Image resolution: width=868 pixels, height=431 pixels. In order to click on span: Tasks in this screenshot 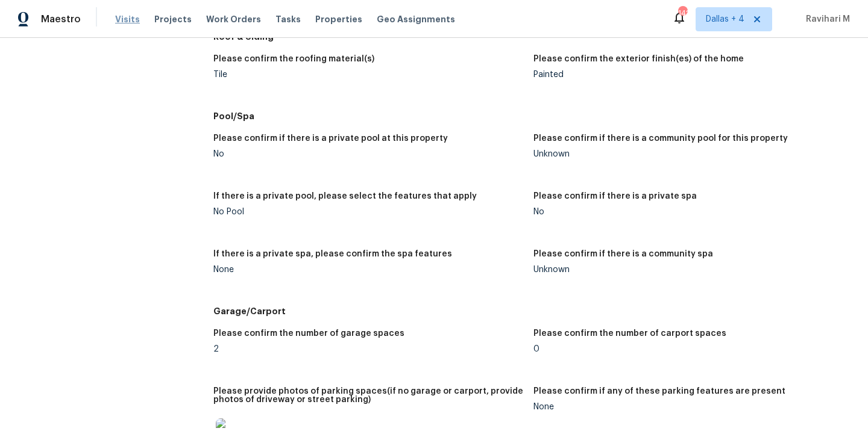, I will do `click(288, 19)`.